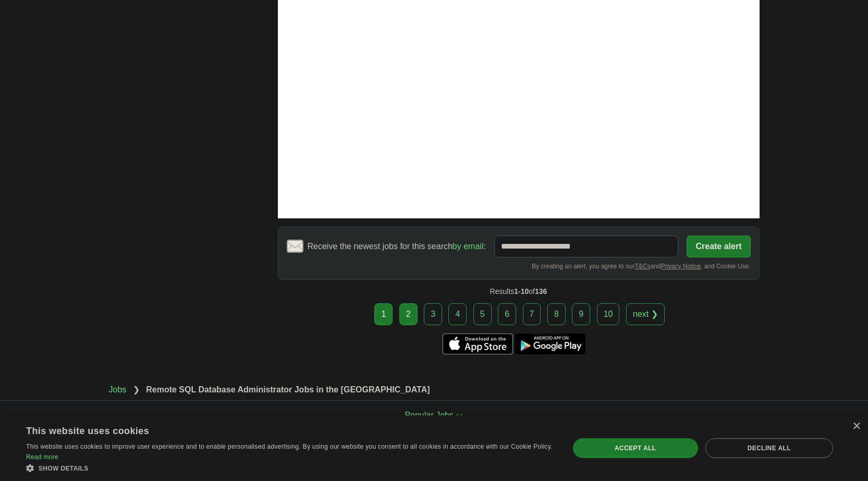 Image resolution: width=868 pixels, height=481 pixels. Describe the element at coordinates (608, 314) in the screenshot. I see `a: 10` at that location.